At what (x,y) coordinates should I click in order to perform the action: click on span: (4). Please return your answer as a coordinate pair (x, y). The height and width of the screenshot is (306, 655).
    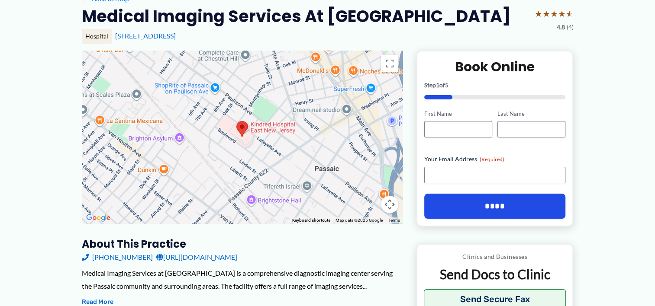
    Looking at the image, I should click on (570, 27).